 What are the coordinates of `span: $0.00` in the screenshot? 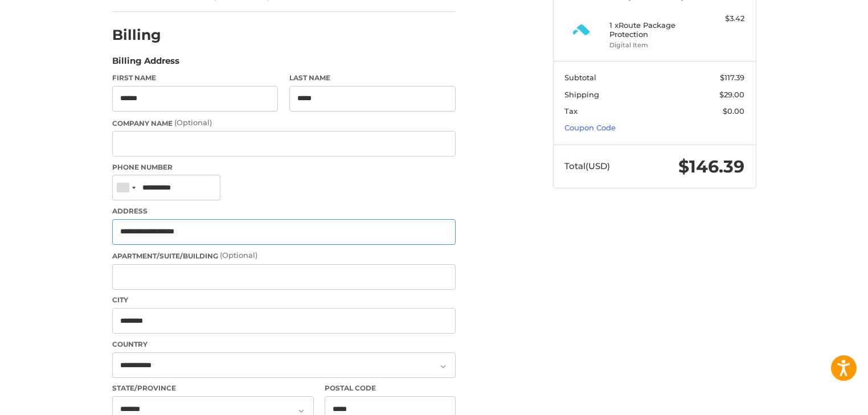 It's located at (734, 111).